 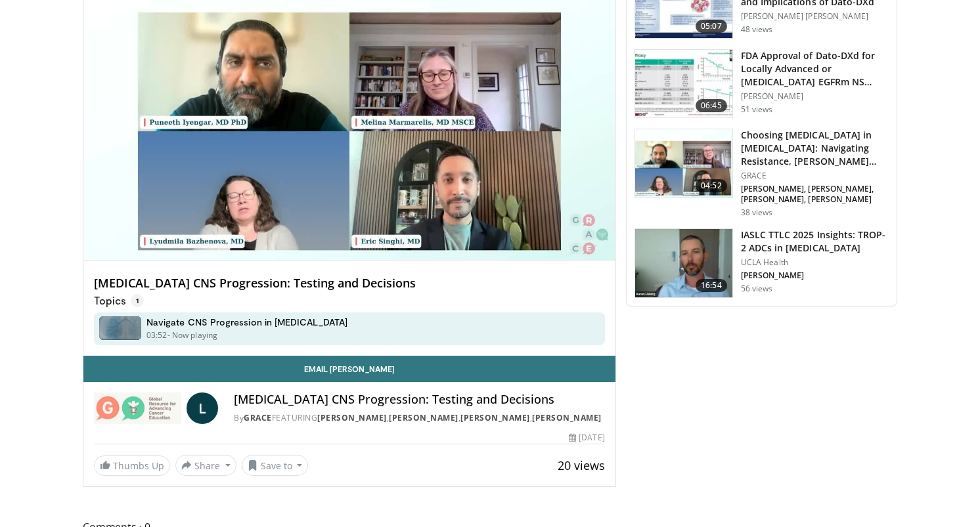 I want to click on a: L, so click(x=203, y=408).